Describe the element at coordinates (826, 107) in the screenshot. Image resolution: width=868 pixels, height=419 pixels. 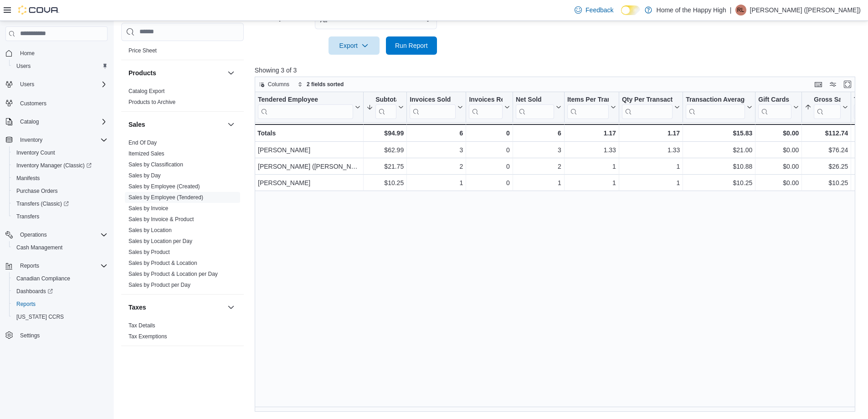
I see `button: Gross Sales` at that location.